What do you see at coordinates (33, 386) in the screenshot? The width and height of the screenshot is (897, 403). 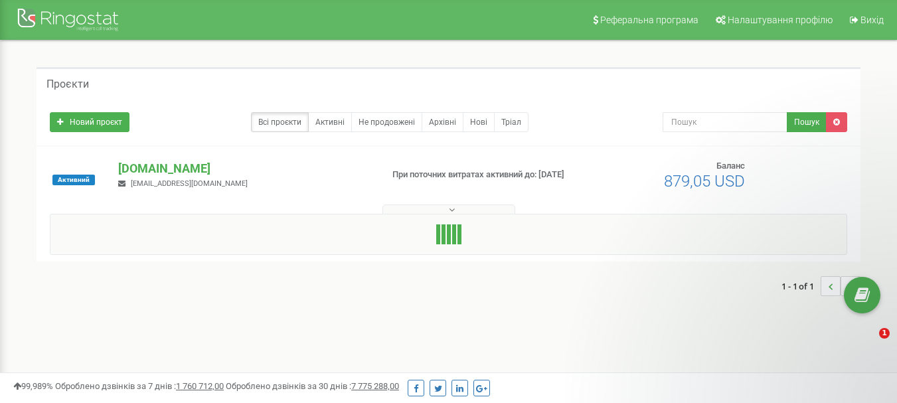 I see `span: 99,989%` at bounding box center [33, 386].